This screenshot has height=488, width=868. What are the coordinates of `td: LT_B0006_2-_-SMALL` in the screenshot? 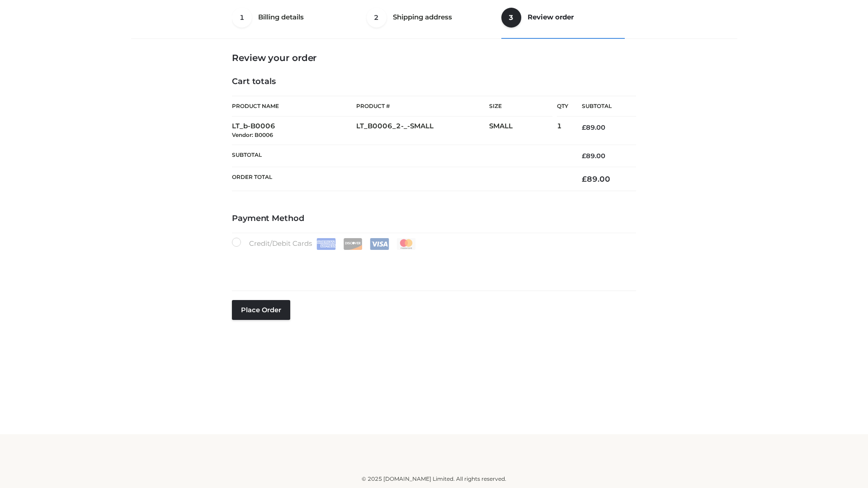 It's located at (423, 131).